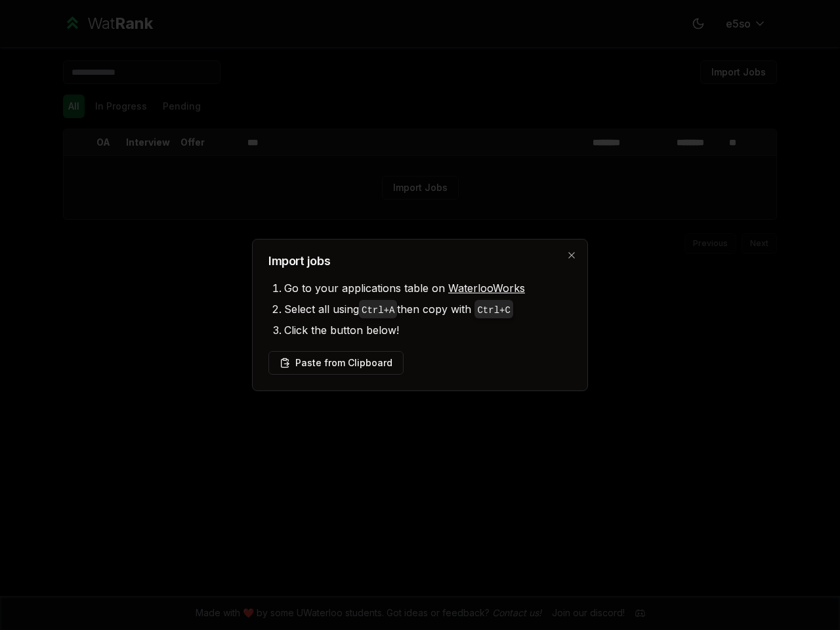 Image resolution: width=840 pixels, height=630 pixels. Describe the element at coordinates (336, 363) in the screenshot. I see `button: Paste from Clipboard` at that location.